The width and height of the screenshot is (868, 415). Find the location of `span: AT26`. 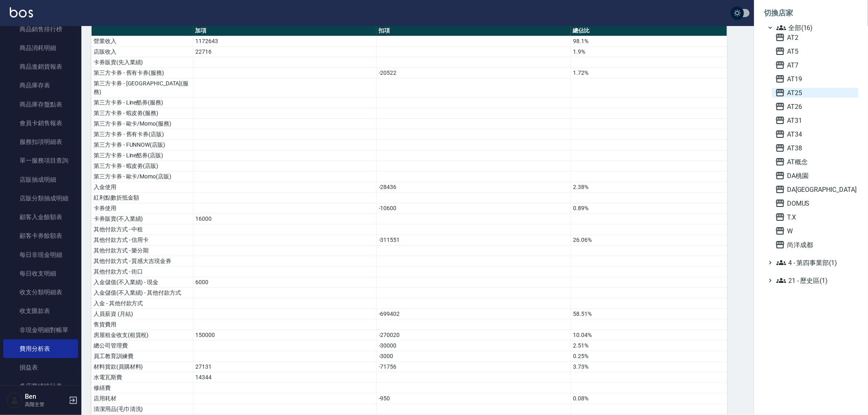

span: AT26 is located at coordinates (815, 106).